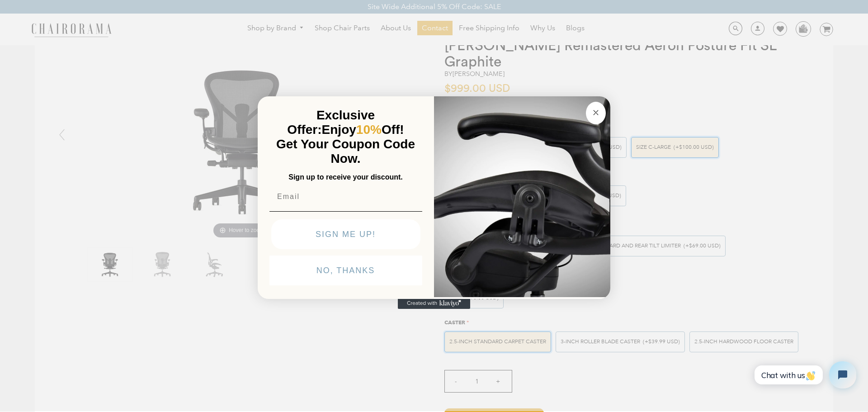 This screenshot has width=868, height=412. I want to click on button: Open chat widget, so click(98, 22).